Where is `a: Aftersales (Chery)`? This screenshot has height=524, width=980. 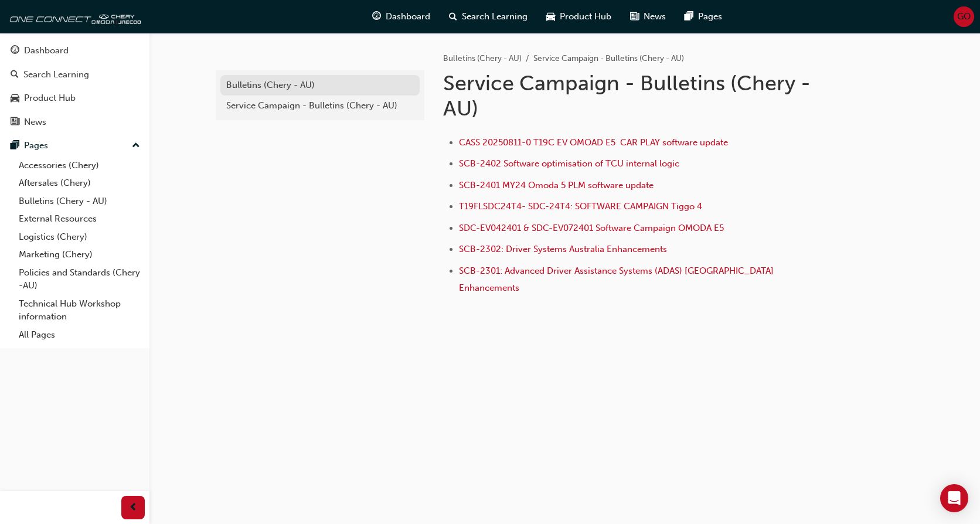
a: Aftersales (Chery) is located at coordinates (79, 183).